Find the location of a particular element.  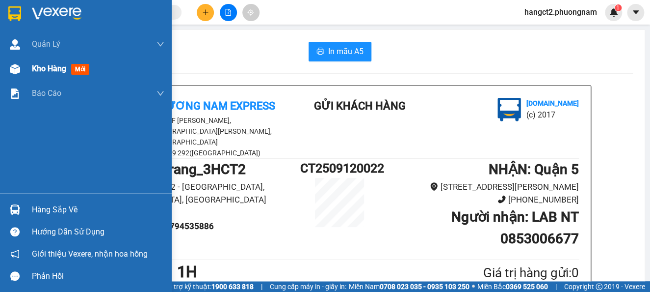

span: 1 is located at coordinates (618, 8).